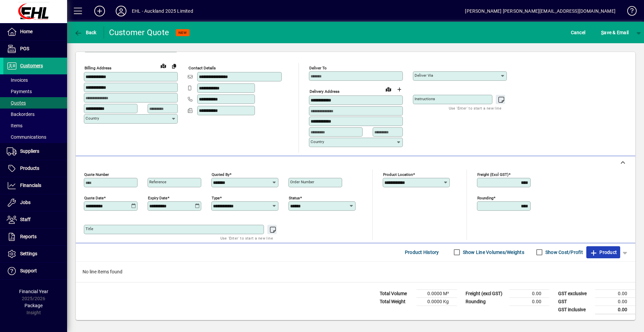  I want to click on button: Add, so click(100, 11).